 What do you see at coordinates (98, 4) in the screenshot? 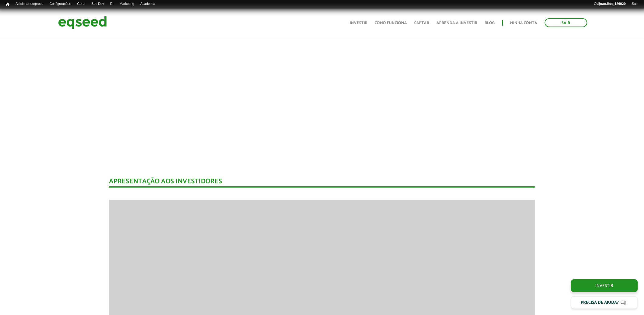
I see `a: Bus Dev` at bounding box center [98, 4].